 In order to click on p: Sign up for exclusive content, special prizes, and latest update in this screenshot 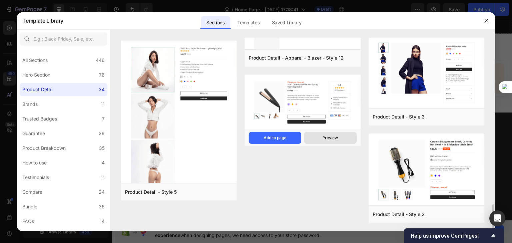, I will do `click(200, 147)`.